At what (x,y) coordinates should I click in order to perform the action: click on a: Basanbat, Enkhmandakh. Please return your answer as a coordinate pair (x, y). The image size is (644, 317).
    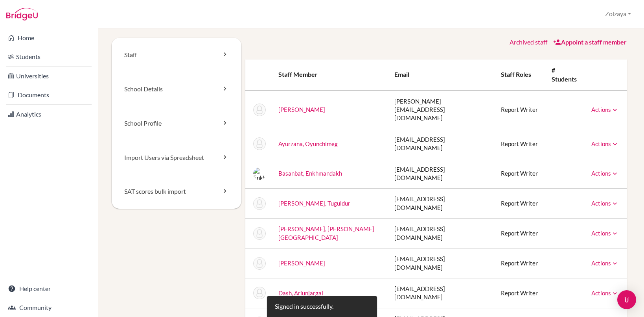
    Looking at the image, I should click on (310, 173).